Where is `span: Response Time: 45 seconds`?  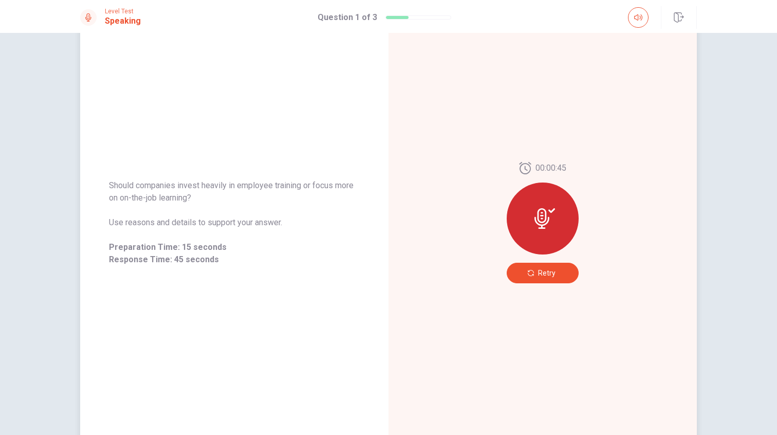
span: Response Time: 45 seconds is located at coordinates (234, 260).